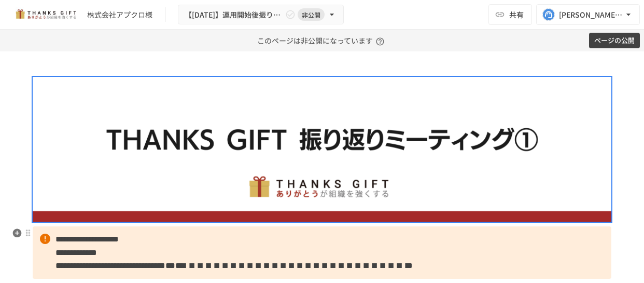 Image resolution: width=644 pixels, height=283 pixels. Describe the element at coordinates (46, 15) in the screenshot. I see `img: mMP1OxWUAhQbsRWCurg7vIHe5HqDpP7qZo7fRoNLXQh` at that location.